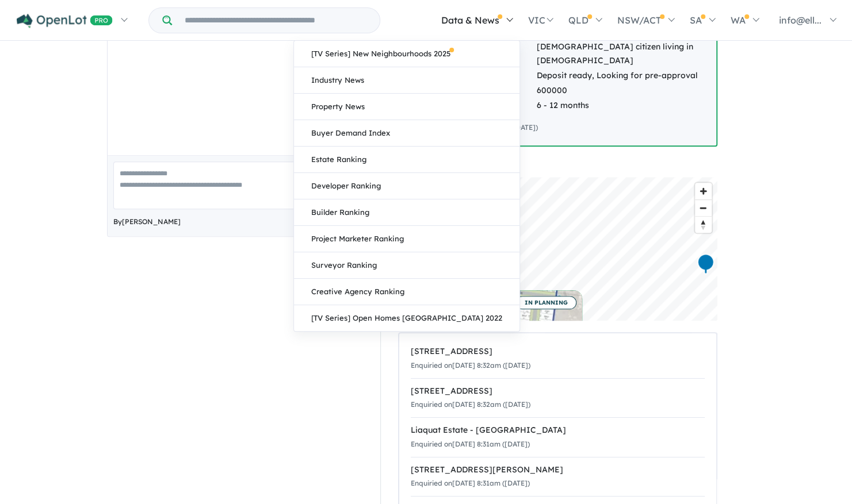  Describe the element at coordinates (557, 249) in the screenshot. I see `canvas: Map` at that location.